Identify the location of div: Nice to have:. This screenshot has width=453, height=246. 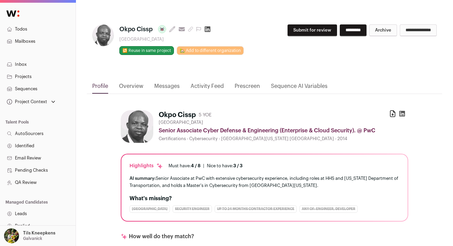
(225, 166).